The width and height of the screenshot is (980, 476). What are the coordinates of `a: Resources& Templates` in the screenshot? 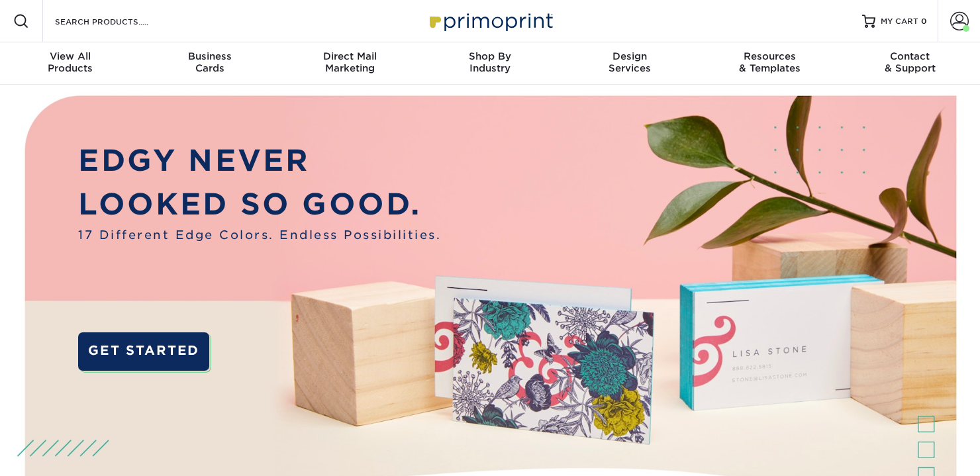 It's located at (770, 63).